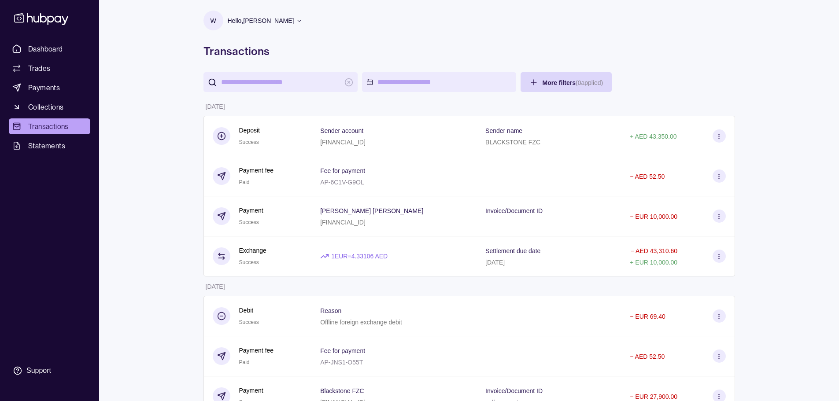  Describe the element at coordinates (44, 88) in the screenshot. I see `span: Payments` at that location.